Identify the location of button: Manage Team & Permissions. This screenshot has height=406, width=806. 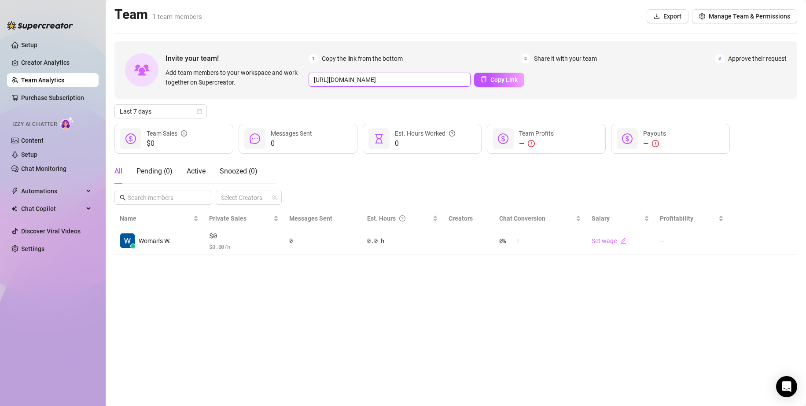
(745, 16).